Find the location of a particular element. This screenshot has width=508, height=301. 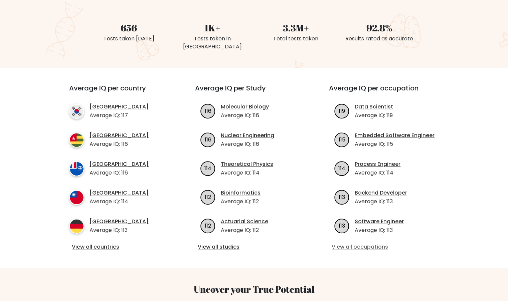

a: View all studies is located at coordinates (254, 247).